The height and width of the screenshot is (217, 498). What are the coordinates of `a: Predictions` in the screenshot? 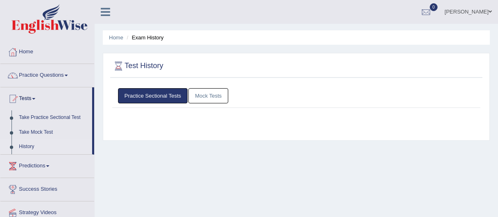 It's located at (47, 165).